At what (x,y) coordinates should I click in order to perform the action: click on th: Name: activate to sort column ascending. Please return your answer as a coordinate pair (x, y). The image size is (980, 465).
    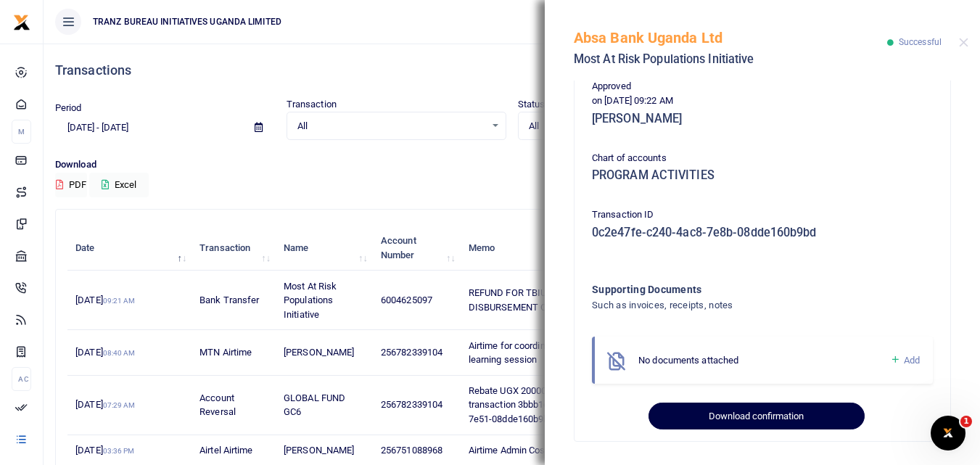
    Looking at the image, I should click on (324, 248).